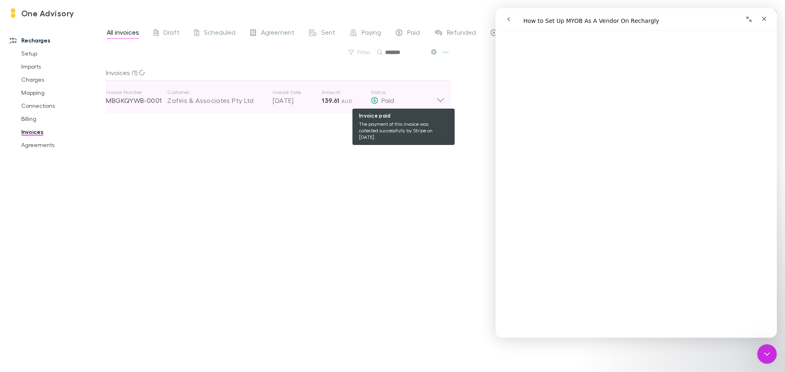  What do you see at coordinates (216, 101) in the screenshot?
I see `div: Zafiris & Associates Pty Ltd` at bounding box center [216, 101].